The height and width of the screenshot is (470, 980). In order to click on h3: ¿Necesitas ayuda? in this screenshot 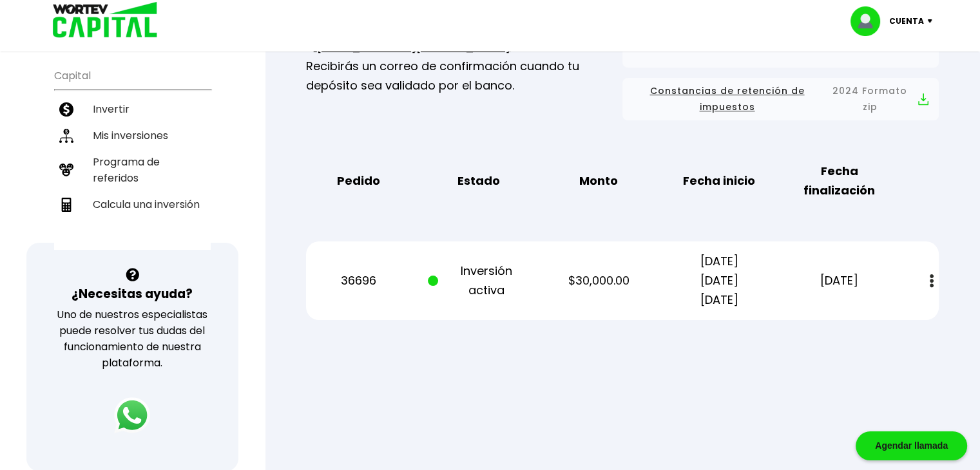, I will do `click(132, 294)`.